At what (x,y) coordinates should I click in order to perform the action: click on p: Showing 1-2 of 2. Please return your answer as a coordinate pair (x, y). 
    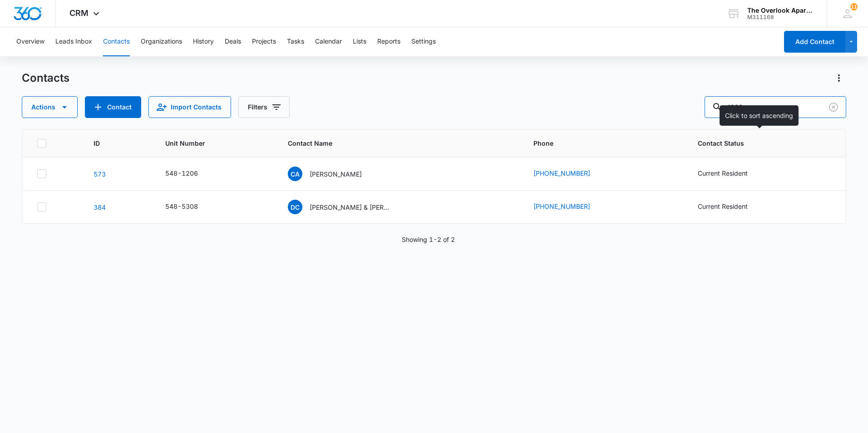
    Looking at the image, I should click on (428, 240).